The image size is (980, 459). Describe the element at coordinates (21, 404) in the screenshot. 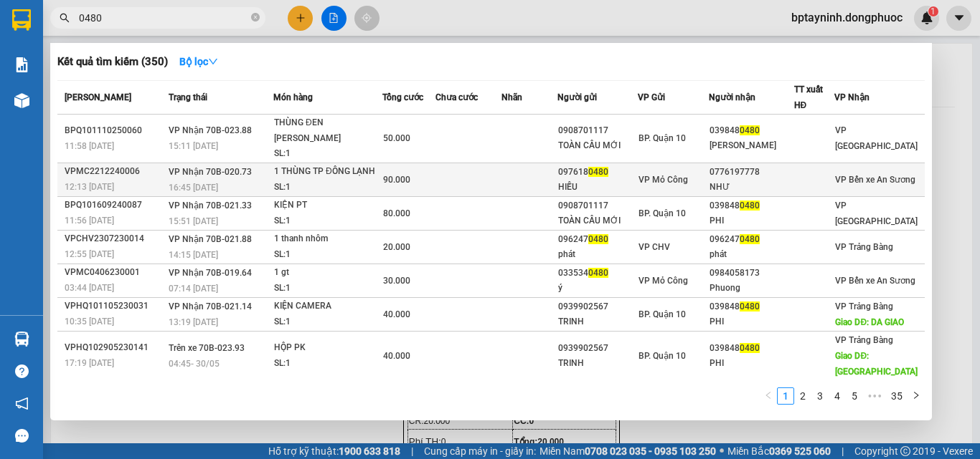

I see `span: notification` at that location.